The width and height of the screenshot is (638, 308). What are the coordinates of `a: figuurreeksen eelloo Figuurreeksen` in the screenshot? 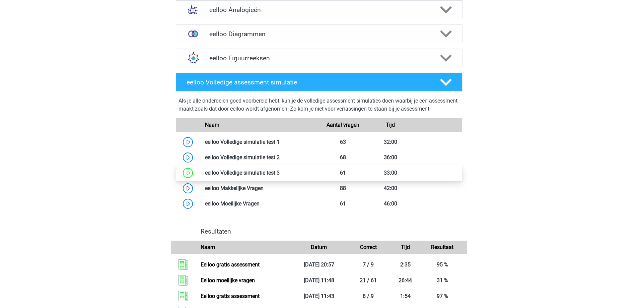 It's located at (319, 58).